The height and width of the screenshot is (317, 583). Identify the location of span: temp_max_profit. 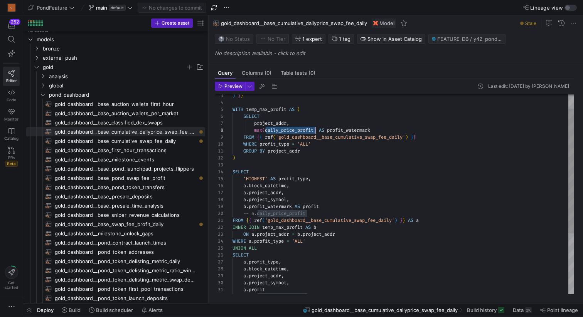
(266, 109).